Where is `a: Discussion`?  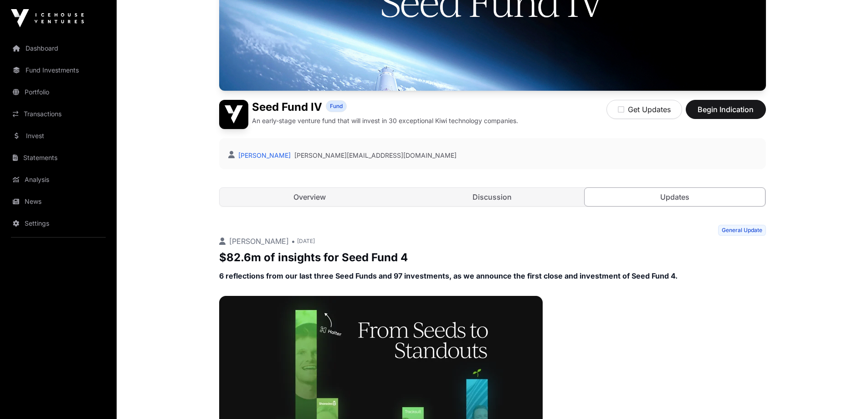
a: Discussion is located at coordinates (492, 197).